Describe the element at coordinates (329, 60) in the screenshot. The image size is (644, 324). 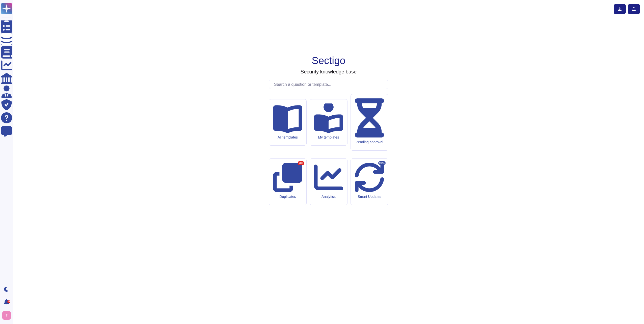
I see `h1: Sectigo` at that location.